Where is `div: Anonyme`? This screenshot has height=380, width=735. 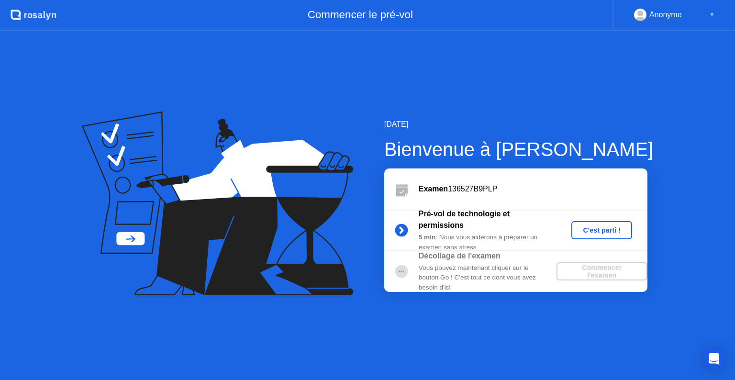
div: Anonyme is located at coordinates (666, 15).